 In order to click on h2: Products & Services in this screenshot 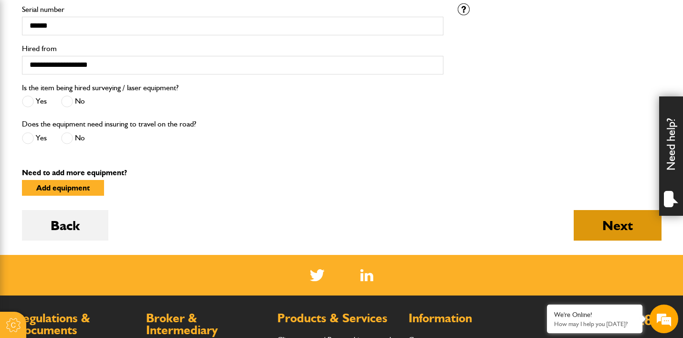, I will do `click(338, 318)`.